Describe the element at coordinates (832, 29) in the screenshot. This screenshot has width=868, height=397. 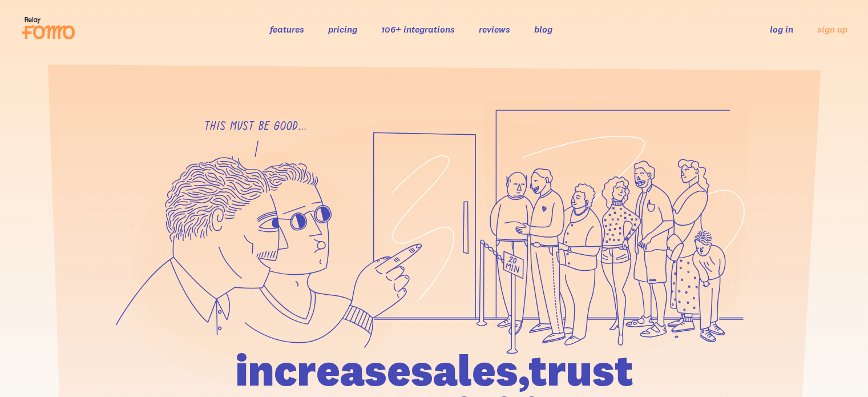
I see `a: sign up` at that location.